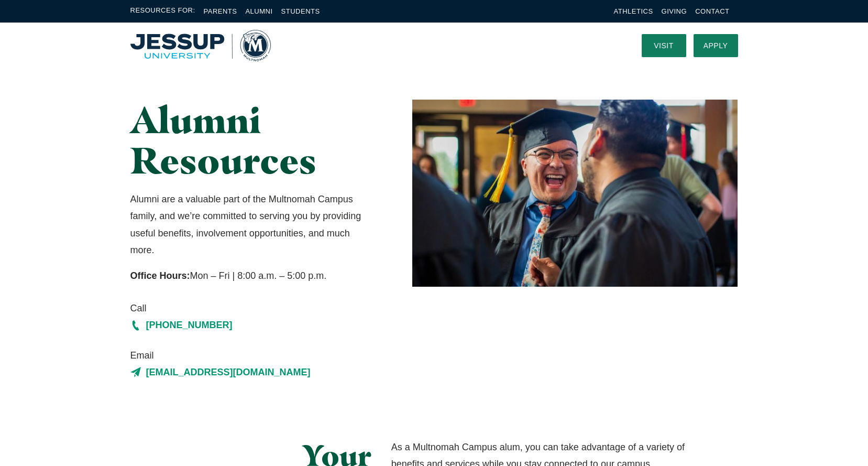 This screenshot has height=466, width=868. I want to click on span: Email, so click(251, 355).